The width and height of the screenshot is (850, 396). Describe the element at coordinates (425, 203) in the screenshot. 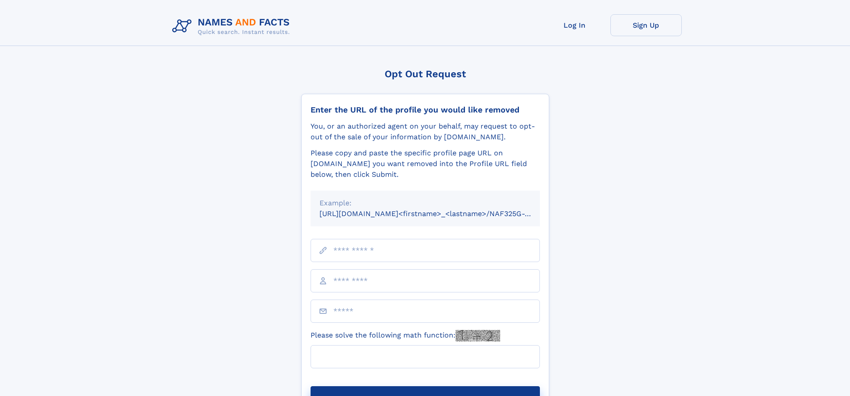

I see `div: Example:` at that location.